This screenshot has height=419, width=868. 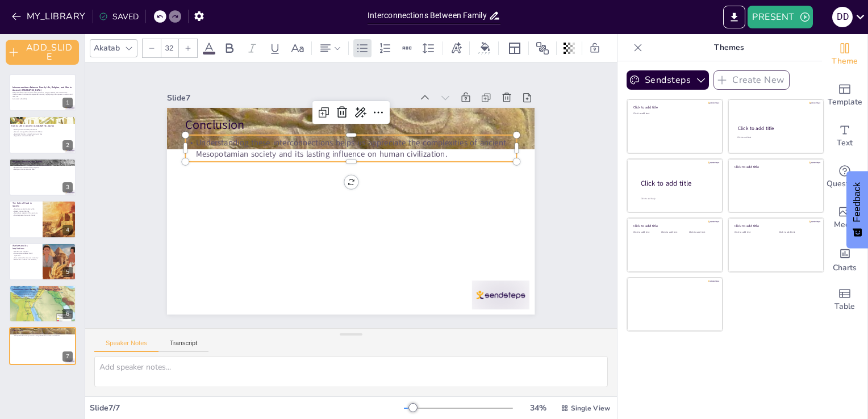 I want to click on p: Family structures were patriarchal, so click(x=42, y=129).